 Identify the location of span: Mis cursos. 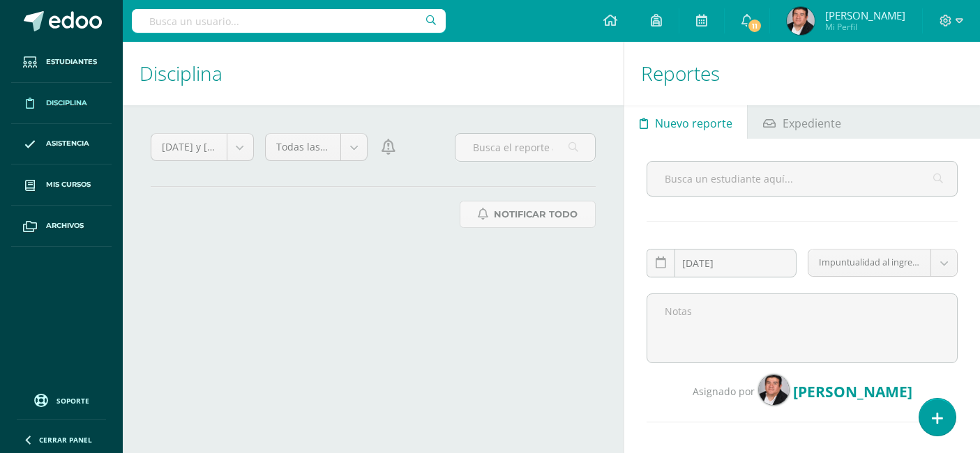
(68, 185).